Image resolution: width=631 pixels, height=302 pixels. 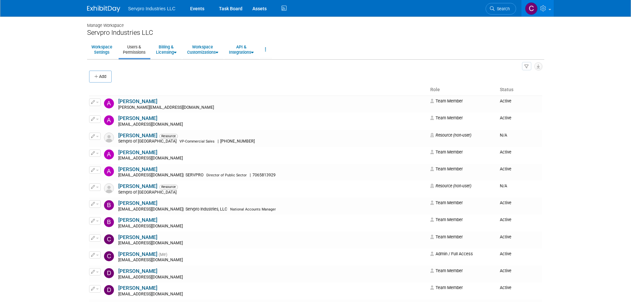 What do you see at coordinates (501, 9) in the screenshot?
I see `a: Search` at bounding box center [501, 9].